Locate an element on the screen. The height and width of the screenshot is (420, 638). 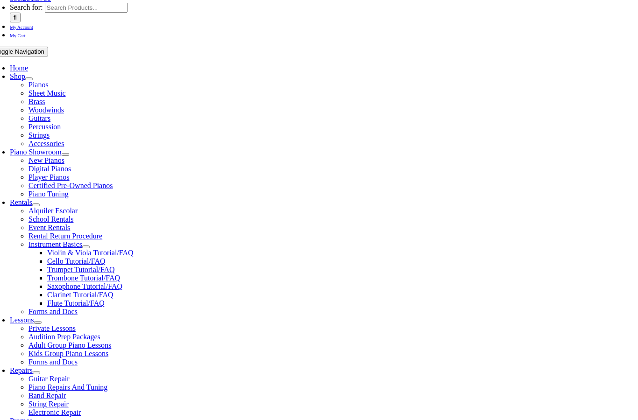
span: Flute Tutorial/FAQ is located at coordinates (76, 303).